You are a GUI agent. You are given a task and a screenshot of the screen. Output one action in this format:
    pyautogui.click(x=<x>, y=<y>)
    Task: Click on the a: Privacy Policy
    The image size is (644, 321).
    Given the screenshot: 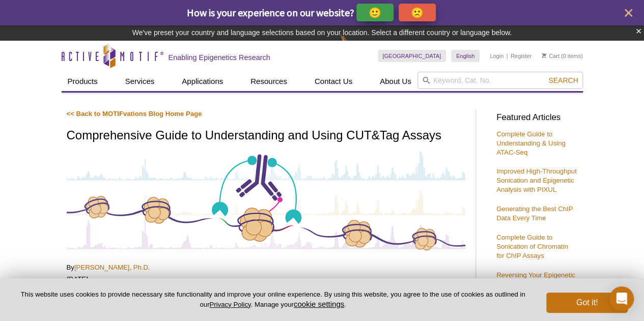 What is the action you would take?
    pyautogui.click(x=229, y=304)
    